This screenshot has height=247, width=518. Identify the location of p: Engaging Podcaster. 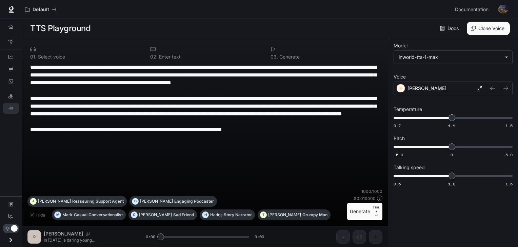
(194, 202).